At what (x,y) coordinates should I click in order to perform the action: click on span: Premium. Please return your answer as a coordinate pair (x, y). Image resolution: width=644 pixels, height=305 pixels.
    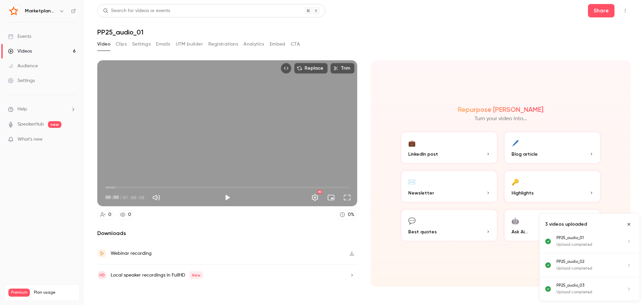
    Looking at the image, I should click on (19, 293).